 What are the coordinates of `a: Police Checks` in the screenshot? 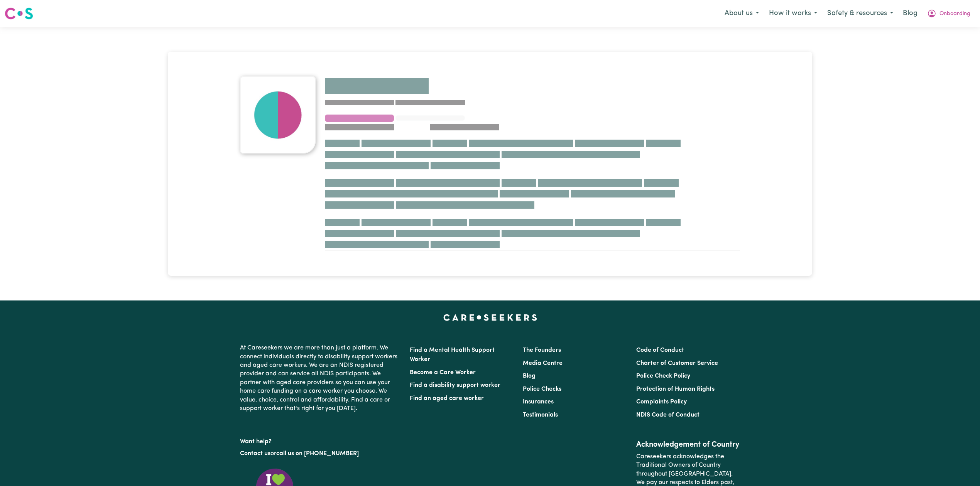 It's located at (542, 390).